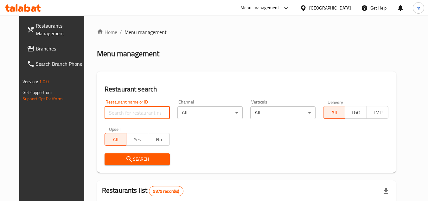  I want to click on button: TGO, so click(355, 112).